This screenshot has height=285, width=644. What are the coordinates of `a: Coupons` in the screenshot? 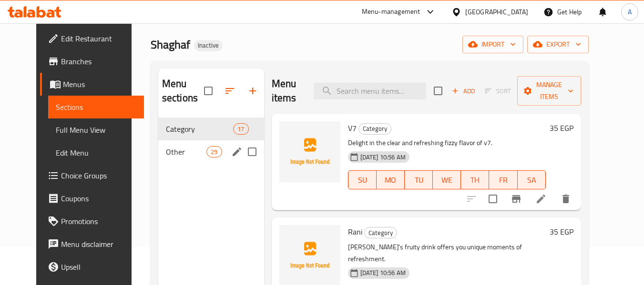 It's located at (92, 198).